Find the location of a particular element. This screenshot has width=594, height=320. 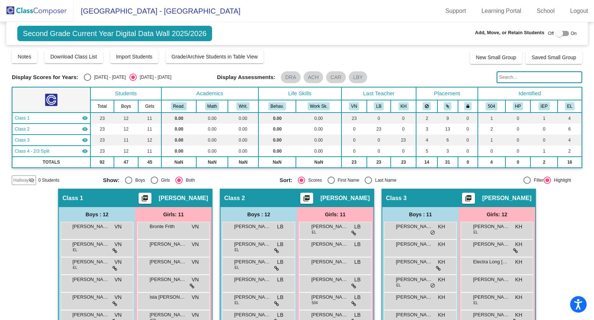

th: Health Plan is located at coordinates (518, 106).